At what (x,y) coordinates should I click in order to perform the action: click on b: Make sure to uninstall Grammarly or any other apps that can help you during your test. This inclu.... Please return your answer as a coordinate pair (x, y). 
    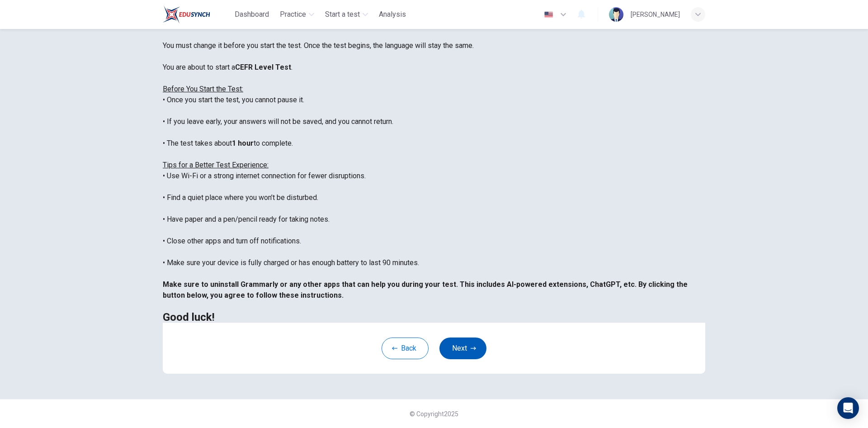
    Looking at the image, I should click on (400, 284).